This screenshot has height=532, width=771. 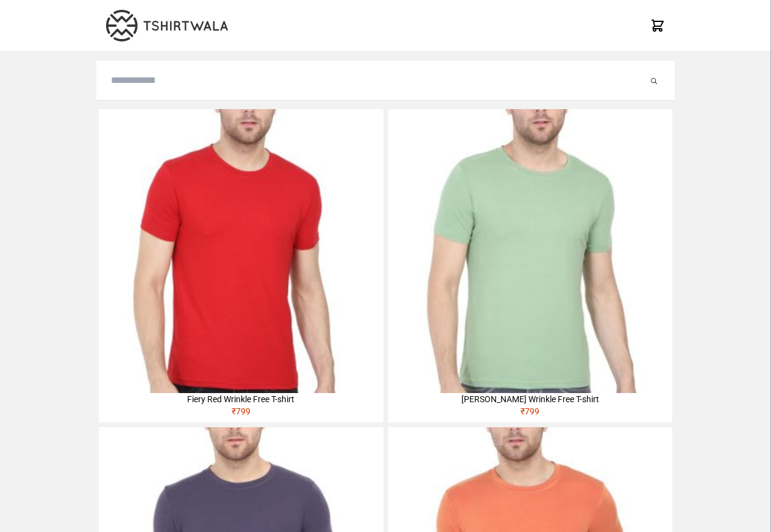 What do you see at coordinates (241, 251) in the screenshot?
I see `img: 4M6A2225-320x320.jpg` at bounding box center [241, 251].